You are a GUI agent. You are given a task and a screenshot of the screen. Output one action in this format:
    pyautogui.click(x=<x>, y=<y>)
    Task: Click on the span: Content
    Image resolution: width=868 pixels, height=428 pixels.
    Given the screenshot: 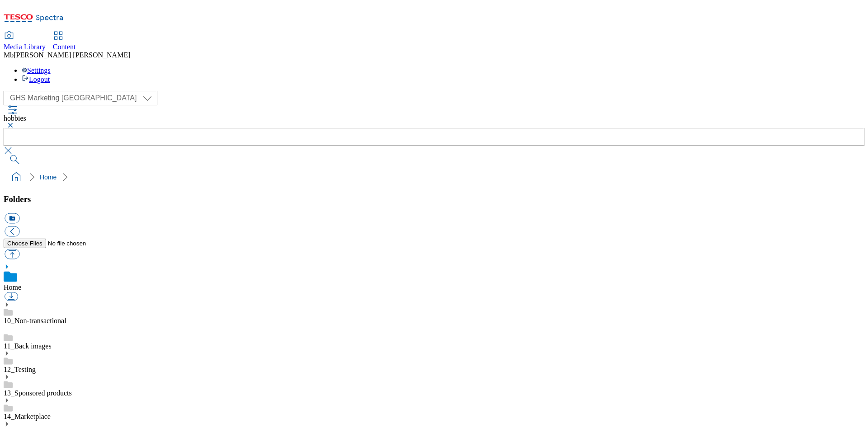 What is the action you would take?
    pyautogui.click(x=64, y=47)
    